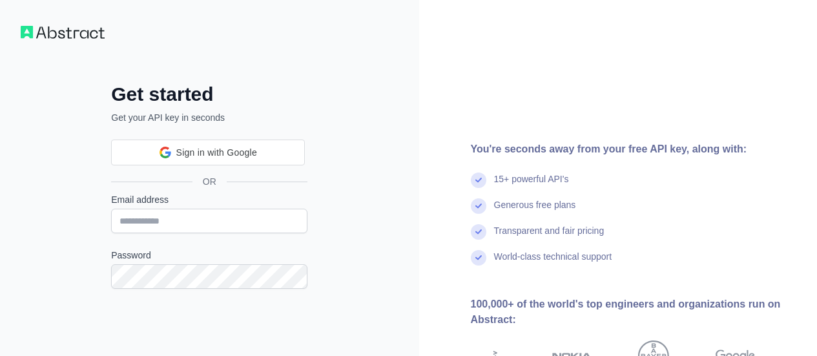  I want to click on label: Password, so click(209, 255).